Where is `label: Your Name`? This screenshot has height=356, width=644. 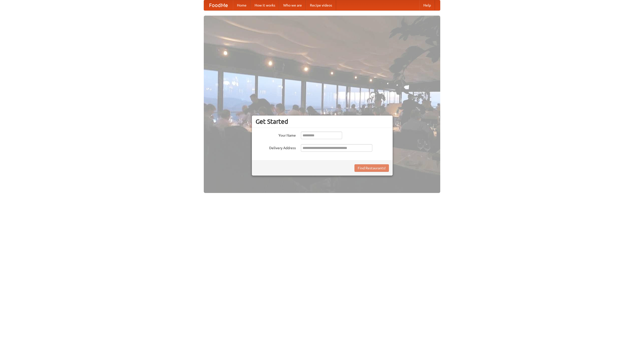
label: Your Name is located at coordinates (276, 134).